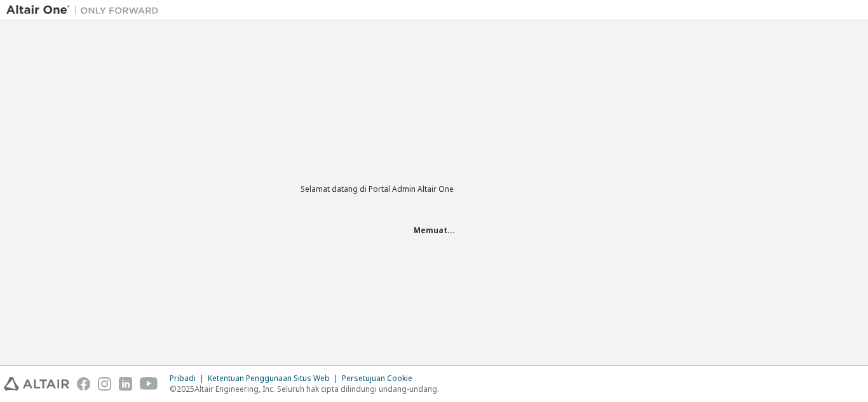 The image size is (868, 402). What do you see at coordinates (37, 384) in the screenshot?
I see `img: altair_logo.svg` at bounding box center [37, 384].